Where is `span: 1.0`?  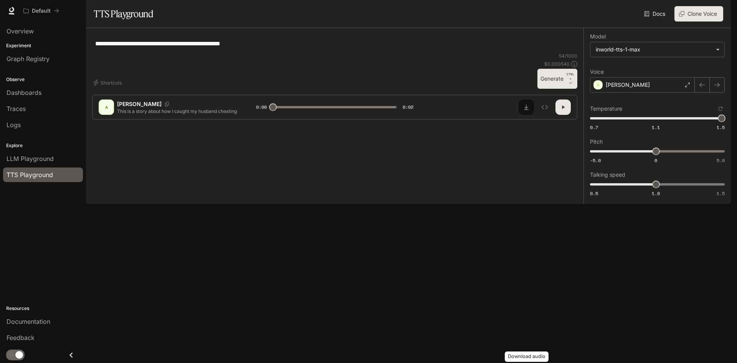 span: 1.0 is located at coordinates (656, 193).